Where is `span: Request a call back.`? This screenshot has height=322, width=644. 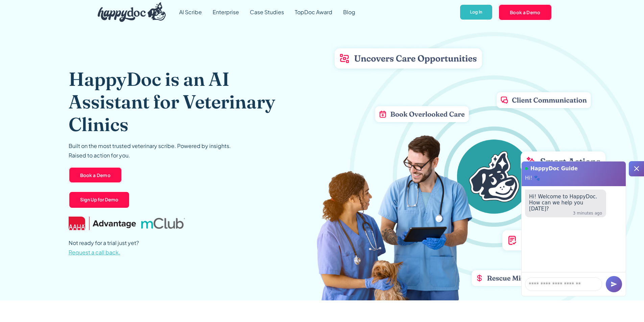 span: Request a call back. is located at coordinates (95, 252).